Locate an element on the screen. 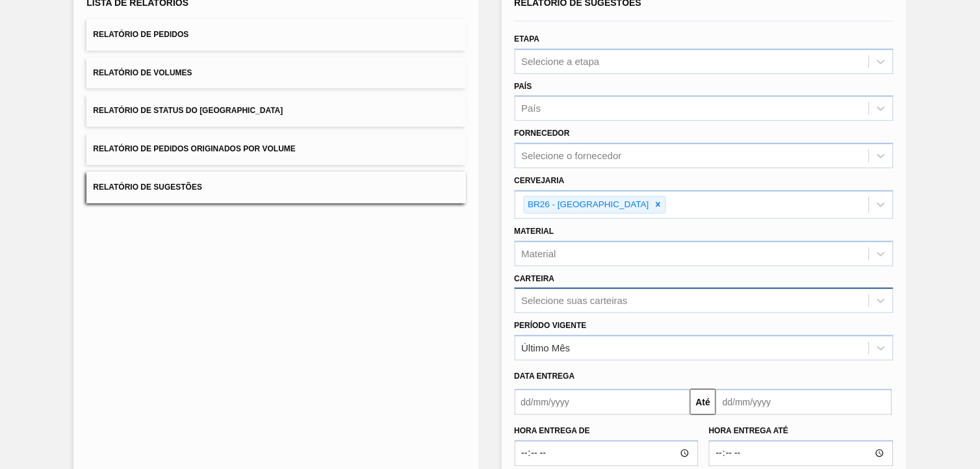 The height and width of the screenshot is (469, 980). div: Selecione a etapa is located at coordinates (561, 61).